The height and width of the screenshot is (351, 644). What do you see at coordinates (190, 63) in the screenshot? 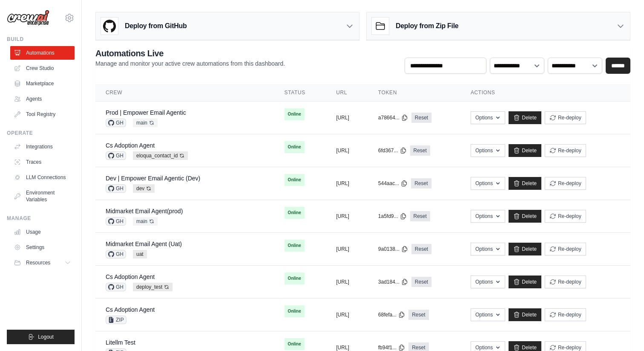
I see `p: Manage and monitor your active crew automations from this dashboard.` at bounding box center [190, 63].